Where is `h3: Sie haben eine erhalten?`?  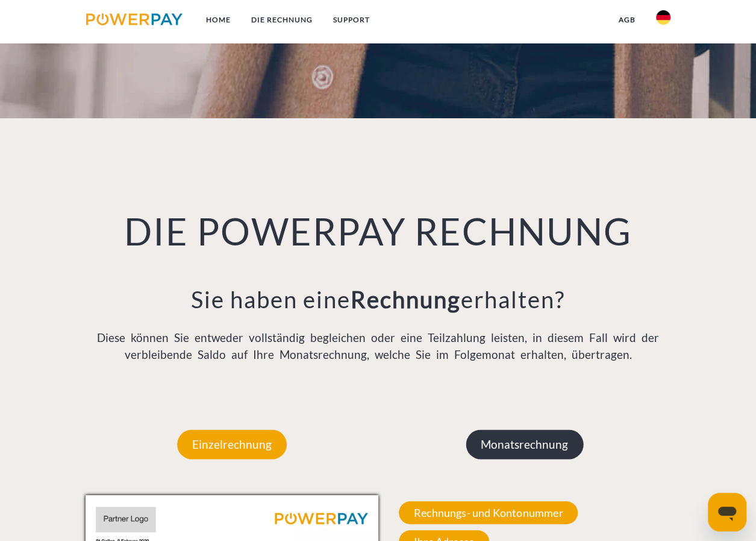 h3: Sie haben eine erhalten? is located at coordinates (378, 300).